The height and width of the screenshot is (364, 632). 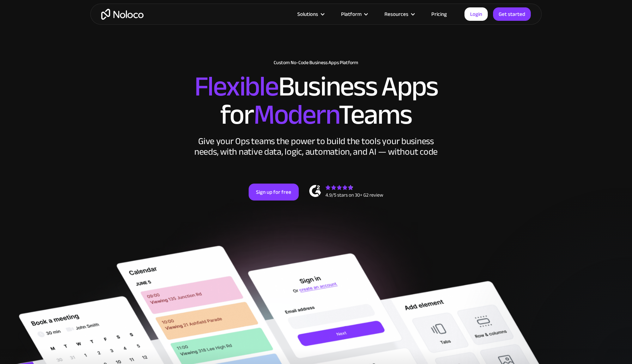 What do you see at coordinates (122, 14) in the screenshot?
I see `a: home` at bounding box center [122, 14].